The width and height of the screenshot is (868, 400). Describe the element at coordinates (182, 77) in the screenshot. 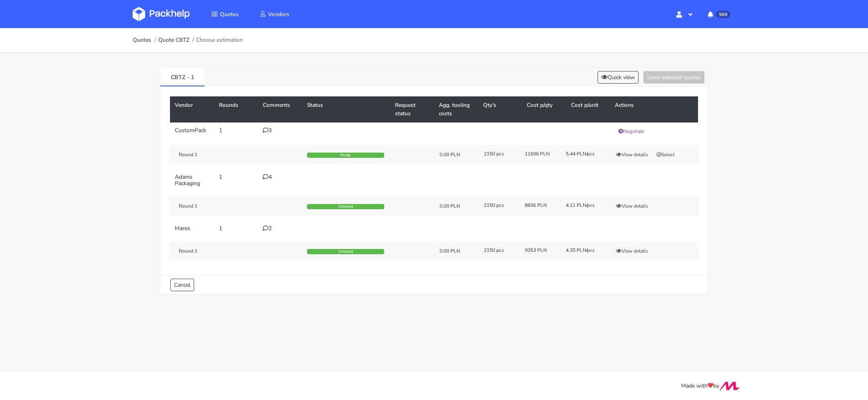

I see `a: CBTZ - 1` at that location.